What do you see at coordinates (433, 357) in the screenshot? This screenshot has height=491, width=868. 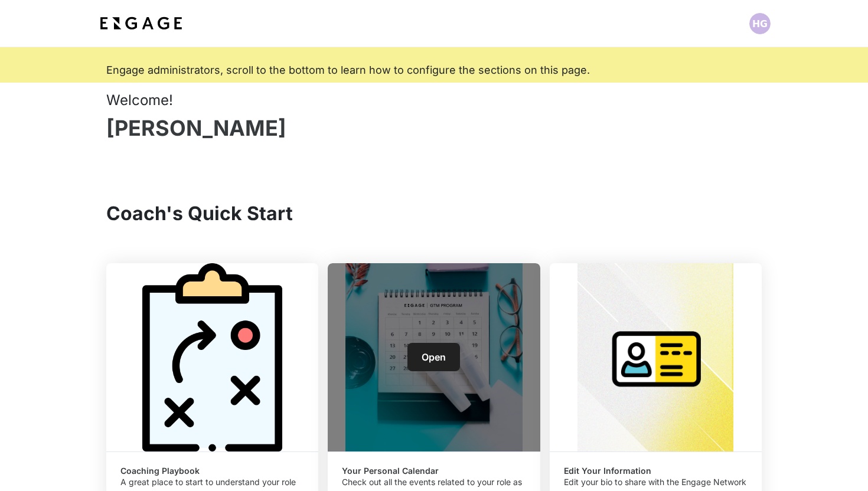 I see `span: Open` at bounding box center [433, 357].